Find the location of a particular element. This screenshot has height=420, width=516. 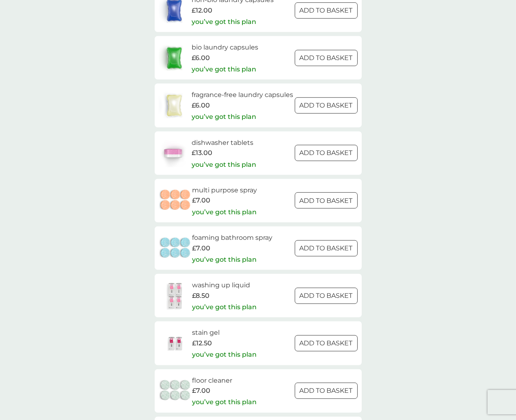

h6: washing up liquid is located at coordinates (224, 286).